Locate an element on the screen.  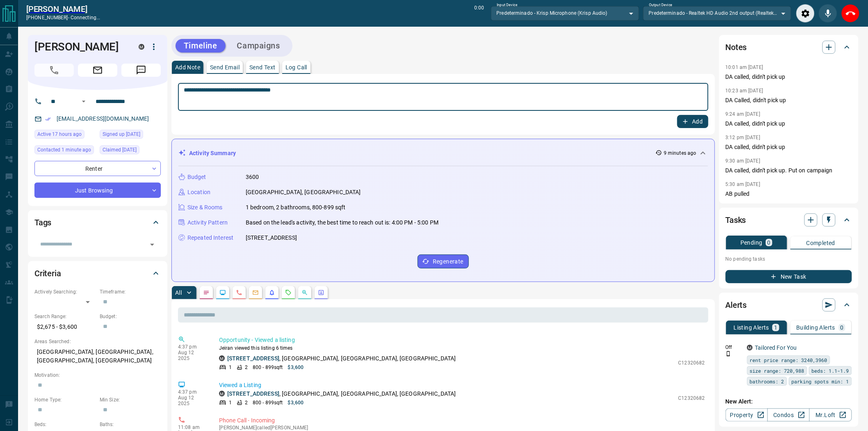
div: Predeterminado - Krisp Microphone (Krisp Audio) is located at coordinates (565, 13).